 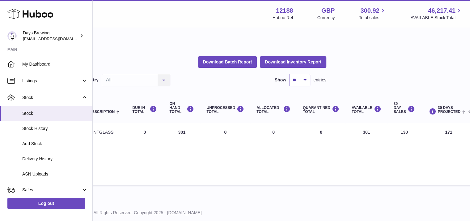 I want to click on div: ON HAND Total, so click(x=182, y=108).